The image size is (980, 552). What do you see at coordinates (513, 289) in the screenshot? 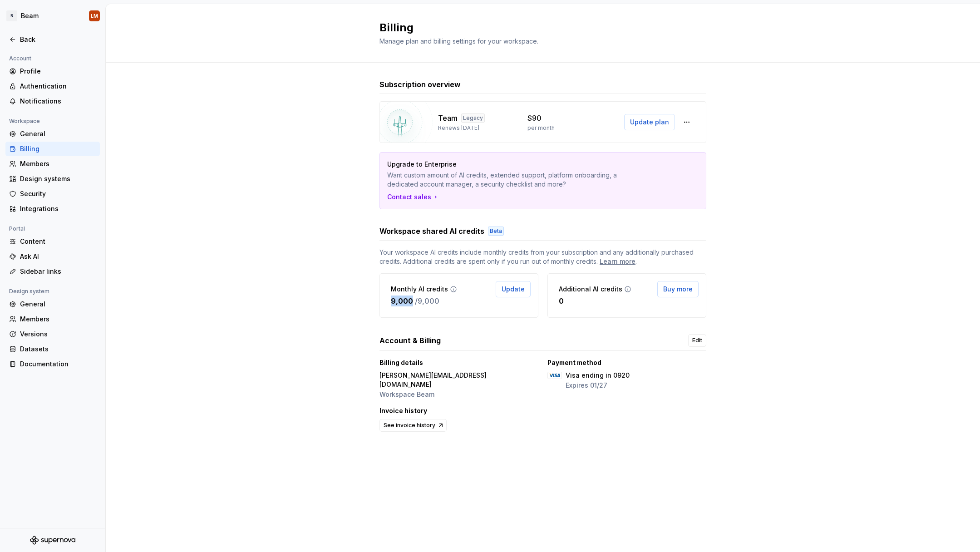
I see `button: Update` at bounding box center [513, 289].